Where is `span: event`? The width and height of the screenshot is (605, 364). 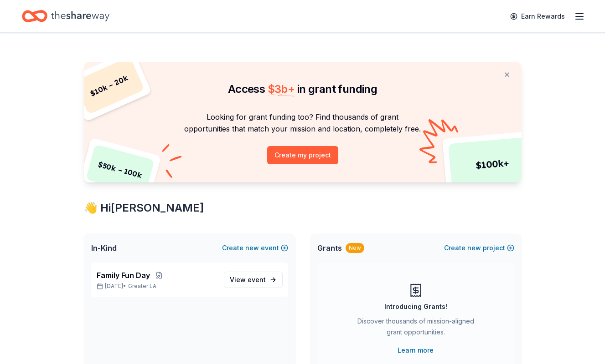
span: event is located at coordinates (256, 280).